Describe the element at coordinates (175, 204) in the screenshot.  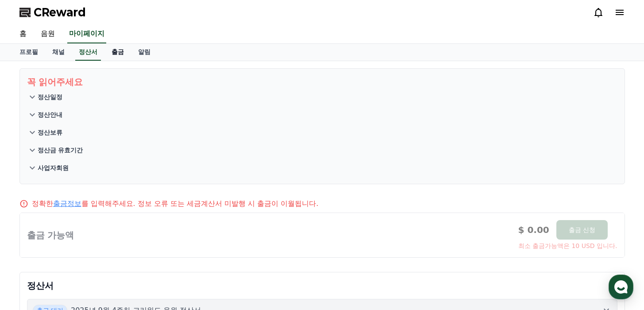
I see `p: 정확한 를 입력해주세요. 정보 오류 또는 세금계산서 미발행 시 출금이 이월됩니다.` at that location.